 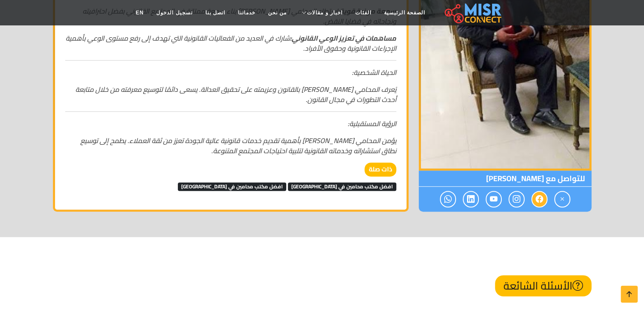 I want to click on img: main.misr_connect, so click(x=473, y=13).